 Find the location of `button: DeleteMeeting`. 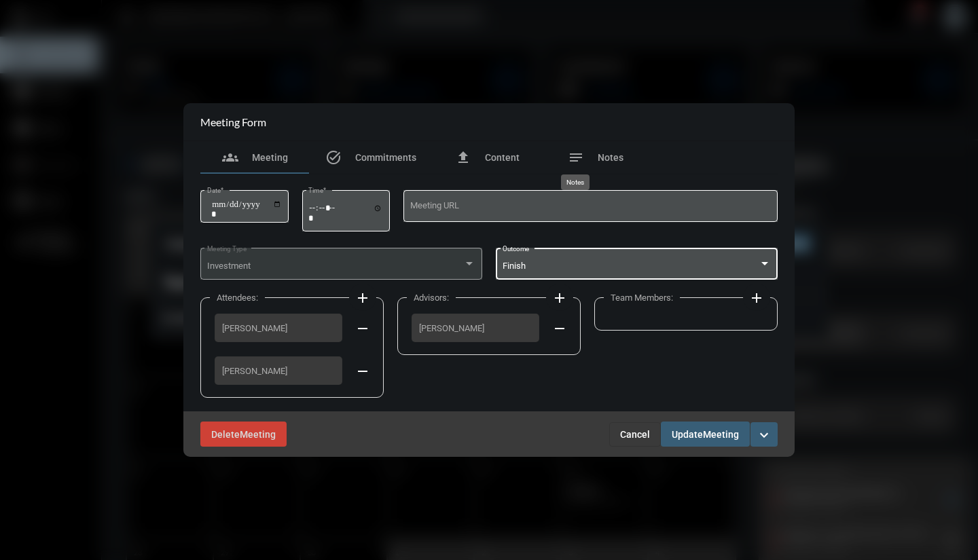

button: DeleteMeeting is located at coordinates (243, 433).